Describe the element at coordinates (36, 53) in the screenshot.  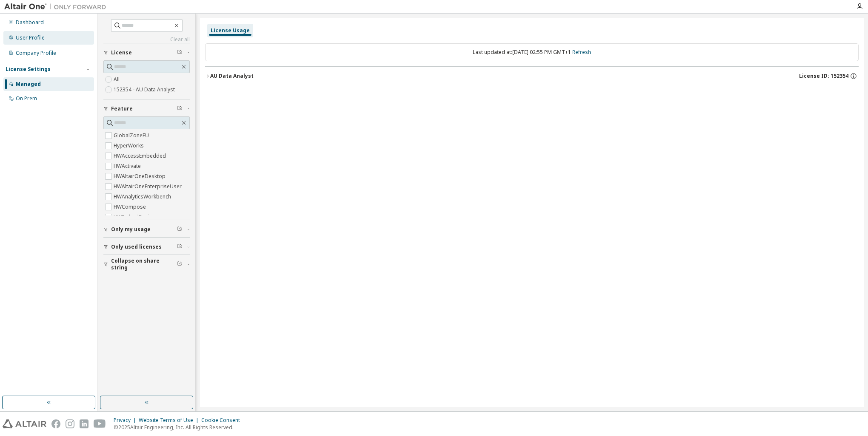
I see `div: Company Profile` at that location.